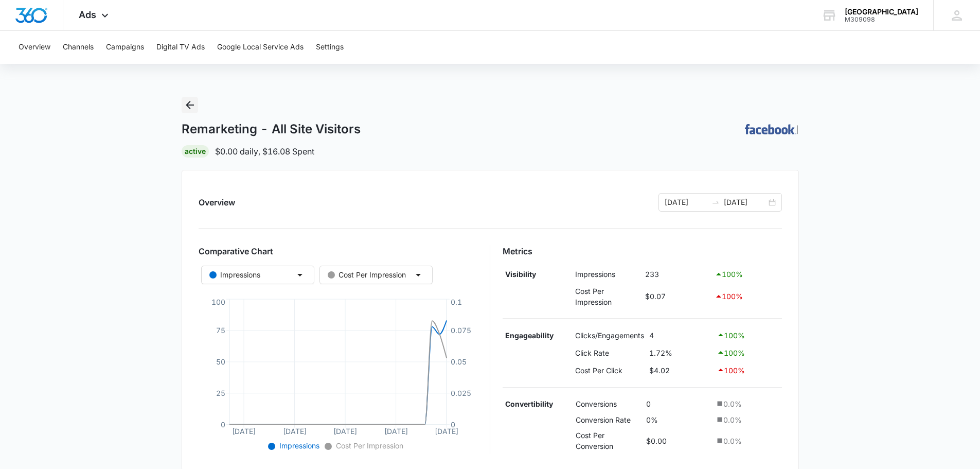  Describe the element at coordinates (458, 362) in the screenshot. I see `tspan: 0.05` at that location.